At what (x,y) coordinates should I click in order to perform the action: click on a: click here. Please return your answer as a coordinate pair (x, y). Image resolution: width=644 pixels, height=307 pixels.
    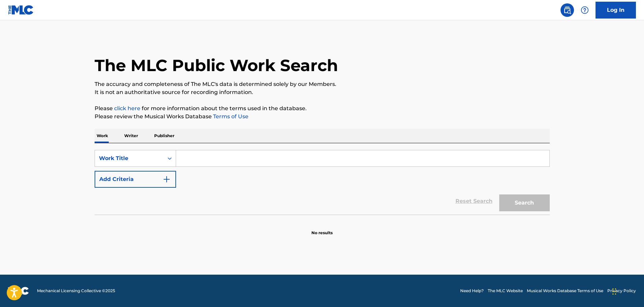
    Looking at the image, I should click on (127, 108).